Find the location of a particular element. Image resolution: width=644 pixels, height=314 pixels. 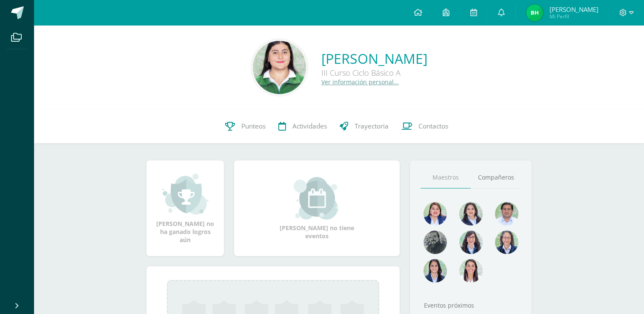

span: Actividades is located at coordinates (310, 126).